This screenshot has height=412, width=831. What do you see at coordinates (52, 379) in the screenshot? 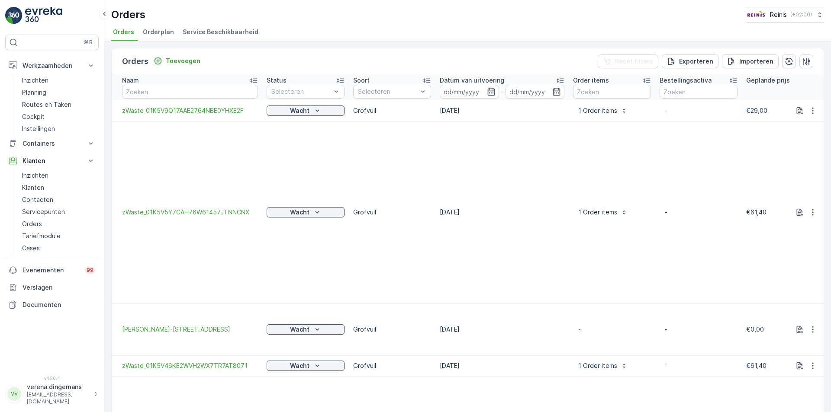
I see `span: v 1.50.4` at bounding box center [52, 379].